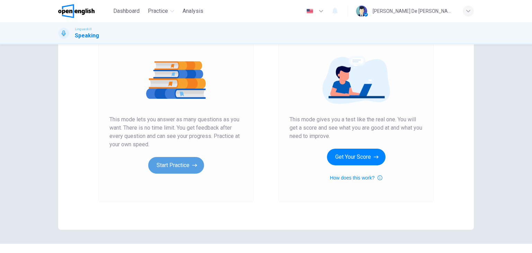  I want to click on span: This mode gives you a test like the real one. You will get a score and see what you are good at a..., so click(356, 128).